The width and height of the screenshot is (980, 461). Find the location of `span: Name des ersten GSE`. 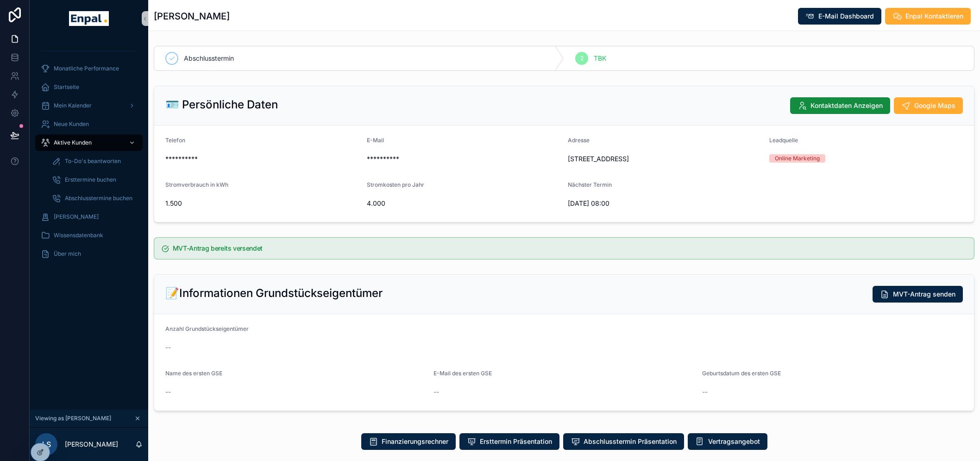

span: Name des ersten GSE is located at coordinates (194, 373).